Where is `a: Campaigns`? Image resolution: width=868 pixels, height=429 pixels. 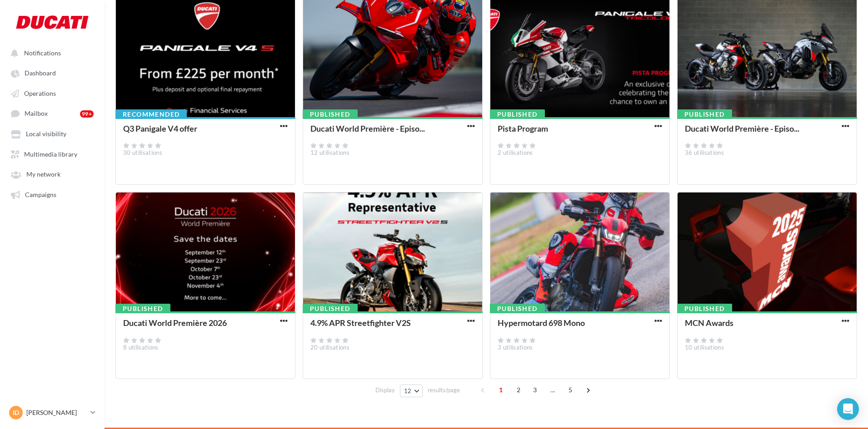
a: Campaigns is located at coordinates (53, 194).